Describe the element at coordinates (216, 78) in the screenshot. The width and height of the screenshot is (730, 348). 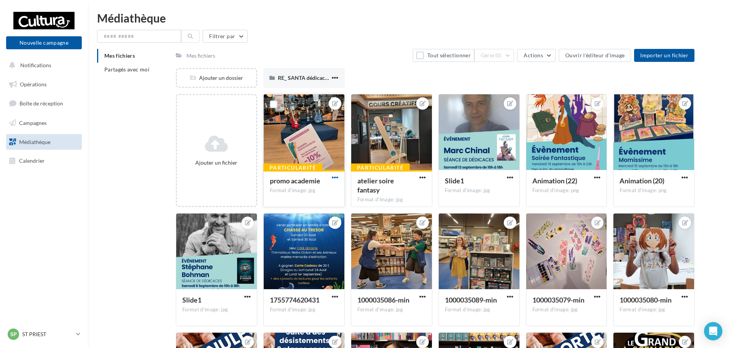
I see `div: Ajouter un dossier` at that location.